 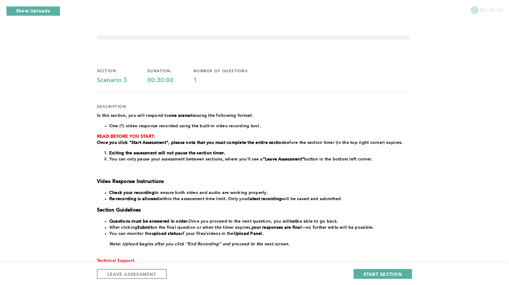 I want to click on li: to ensure both video and audio are working properly., so click(x=259, y=193).